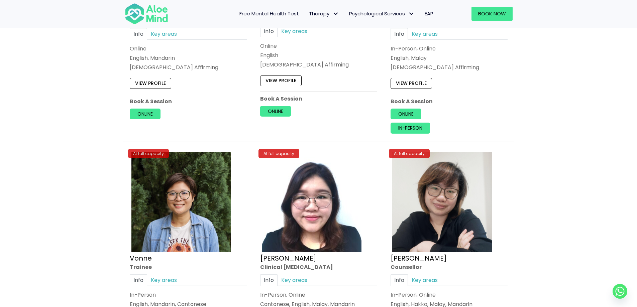 This screenshot has height=307, width=637. Describe the element at coordinates (382, 14) in the screenshot. I see `a: Psychological ServicesPsychological Services: submenu` at that location.